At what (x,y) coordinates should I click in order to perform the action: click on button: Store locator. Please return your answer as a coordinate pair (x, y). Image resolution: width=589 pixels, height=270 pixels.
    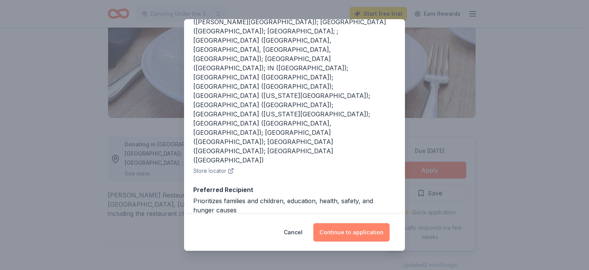
    Looking at the image, I should click on (214, 171).